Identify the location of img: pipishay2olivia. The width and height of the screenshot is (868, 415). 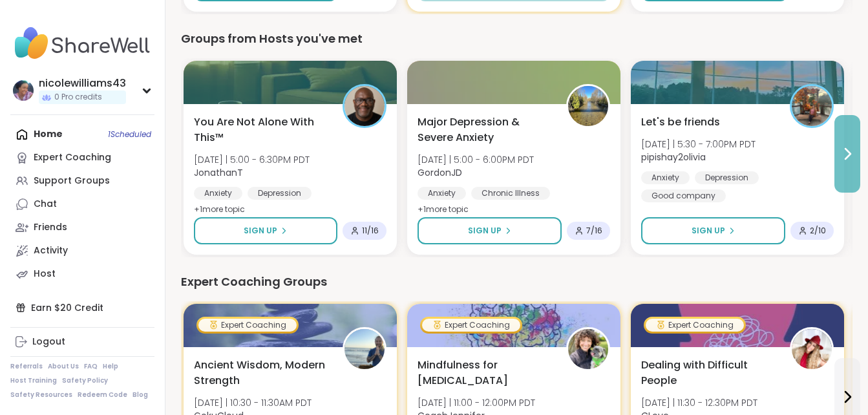
(811, 106).